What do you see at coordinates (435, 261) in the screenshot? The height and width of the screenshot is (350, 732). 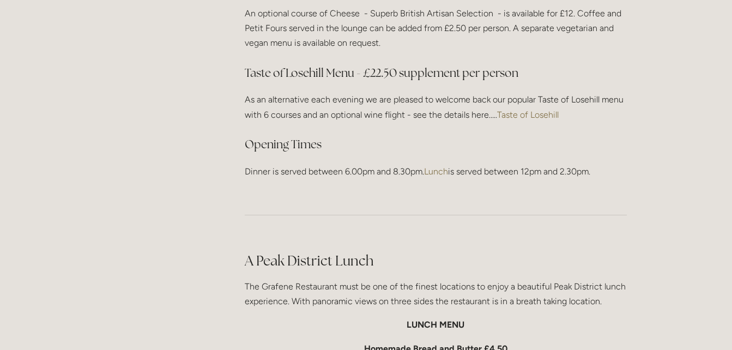 I see `h2: A Peak District Lunch` at bounding box center [435, 261].